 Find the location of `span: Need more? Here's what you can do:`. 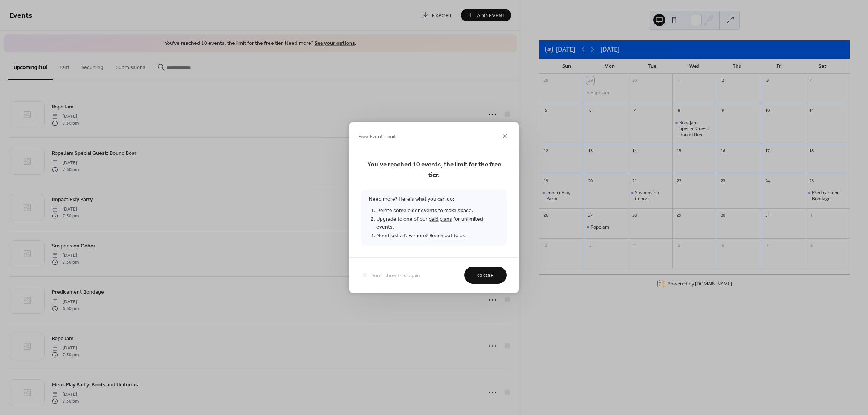

span: Need more? Here's what you can do: is located at coordinates (434, 218).